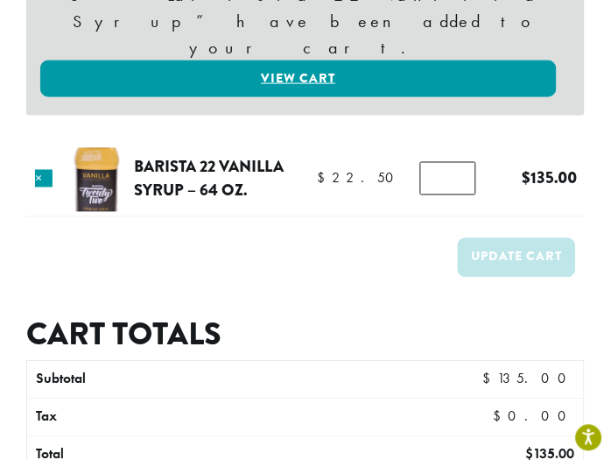 This screenshot has width=611, height=460. I want to click on a: Barista 22 Vanilla Syrup – 64 oz., so click(208, 179).